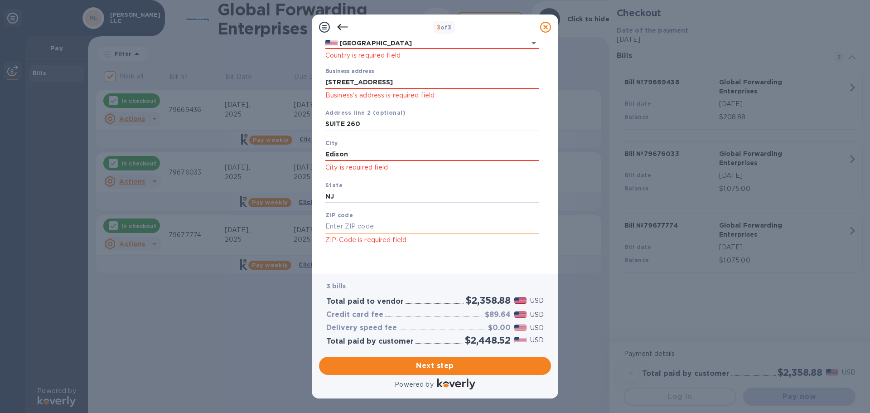 This screenshot has width=870, height=413. Describe the element at coordinates (444, 27) in the screenshot. I see `b: of 3` at that location.